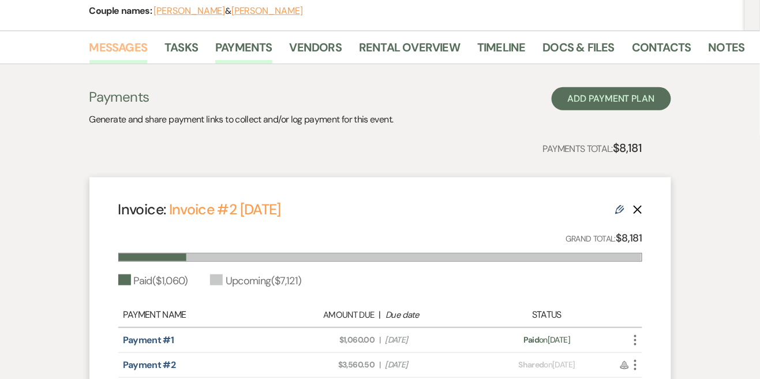  Describe the element at coordinates (181, 51) in the screenshot. I see `a: Tasks` at that location.